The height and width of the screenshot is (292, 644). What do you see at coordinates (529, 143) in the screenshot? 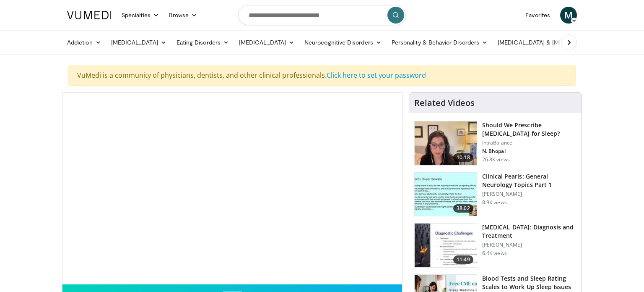
I see `p: IntraBalance` at bounding box center [529, 143].